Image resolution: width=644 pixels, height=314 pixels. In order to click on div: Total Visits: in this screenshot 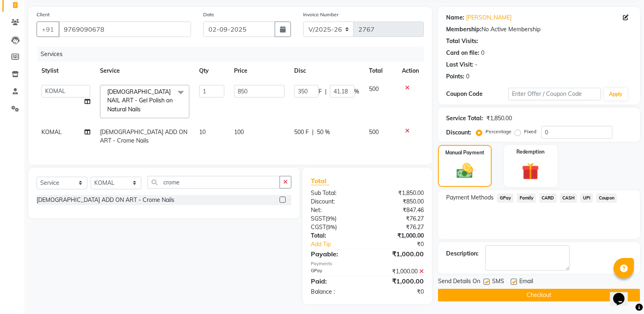, I will do `click(462, 41)`.